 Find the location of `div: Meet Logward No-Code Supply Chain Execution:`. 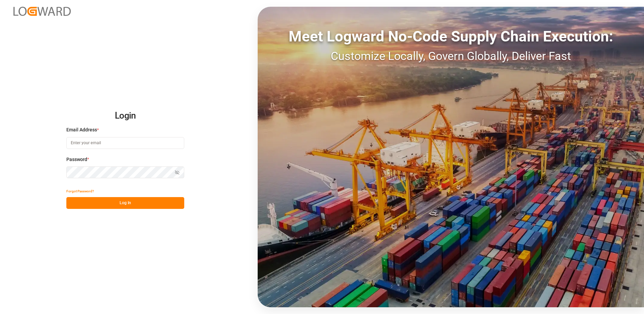

div: Meet Logward No-Code Supply Chain Execution: is located at coordinates (450, 36).